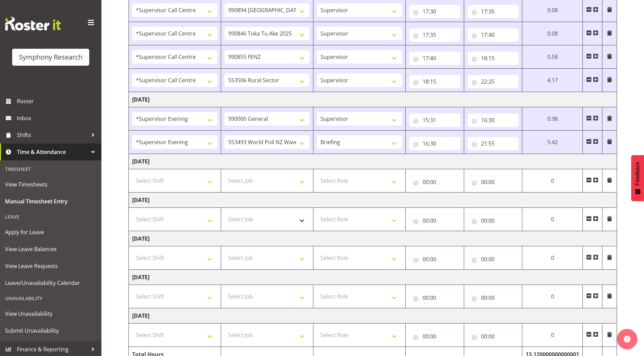  I want to click on div: Timesheet, so click(50, 169).